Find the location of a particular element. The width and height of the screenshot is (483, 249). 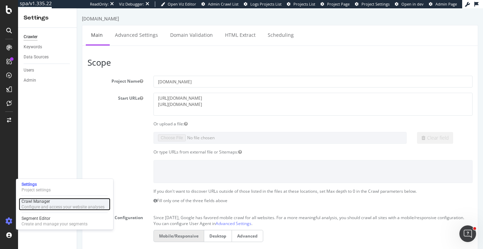

a: Admin is located at coordinates (48, 80).